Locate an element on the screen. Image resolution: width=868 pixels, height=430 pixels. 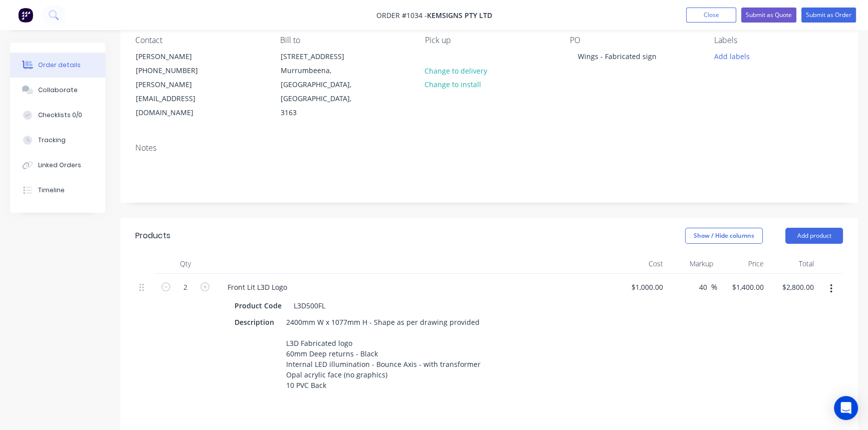
button: Add product is located at coordinates (813, 236).